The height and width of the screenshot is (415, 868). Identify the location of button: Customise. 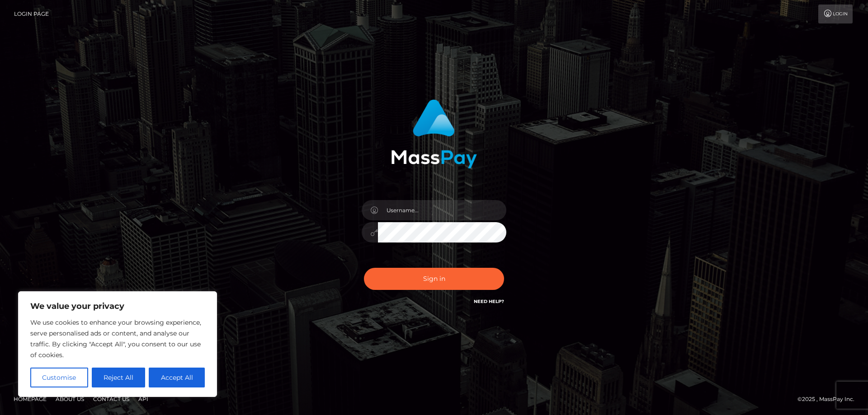
(59, 378).